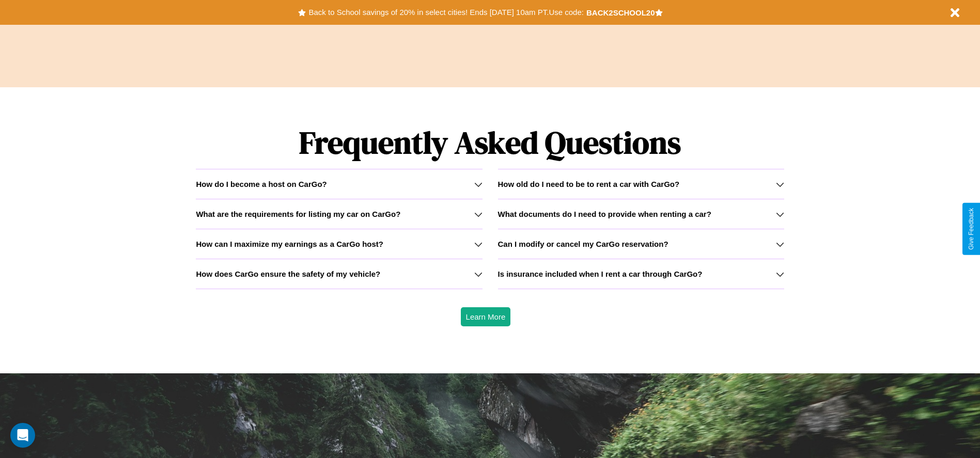 The width and height of the screenshot is (980, 458). I want to click on h3: How old do I need to be to rent a car with CarGo?, so click(589, 184).